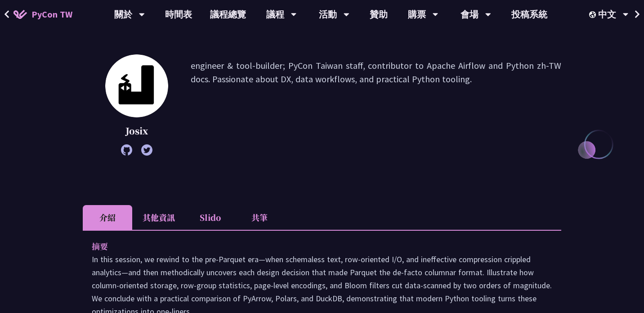 This screenshot has height=313, width=644. I want to click on span: PyCon TW, so click(52, 14).